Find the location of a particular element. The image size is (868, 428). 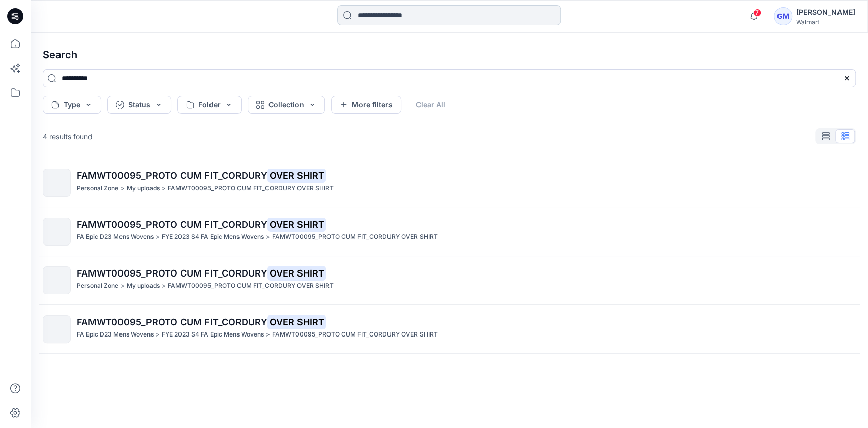

div: GM is located at coordinates (783, 16).